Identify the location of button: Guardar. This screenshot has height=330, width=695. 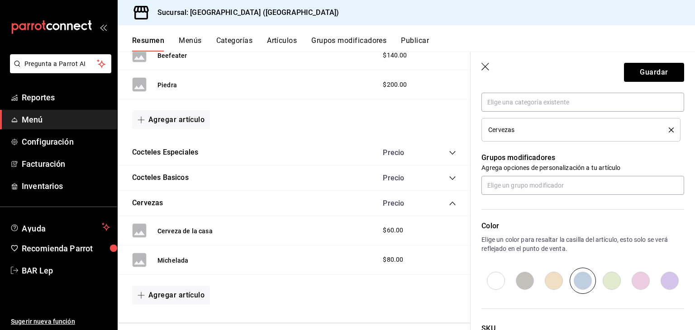
(654, 72).